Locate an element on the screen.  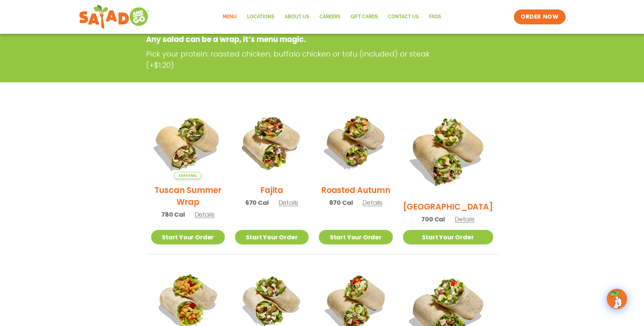
nav: Menu is located at coordinates (332, 17).